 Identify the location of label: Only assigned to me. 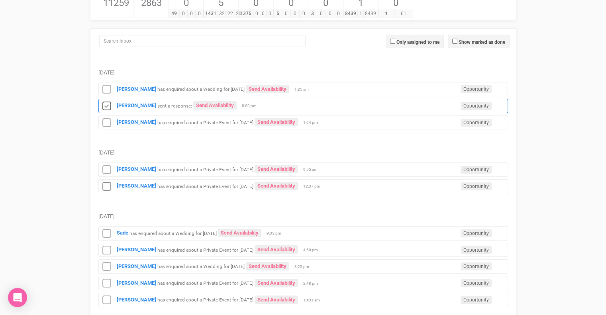
(418, 42).